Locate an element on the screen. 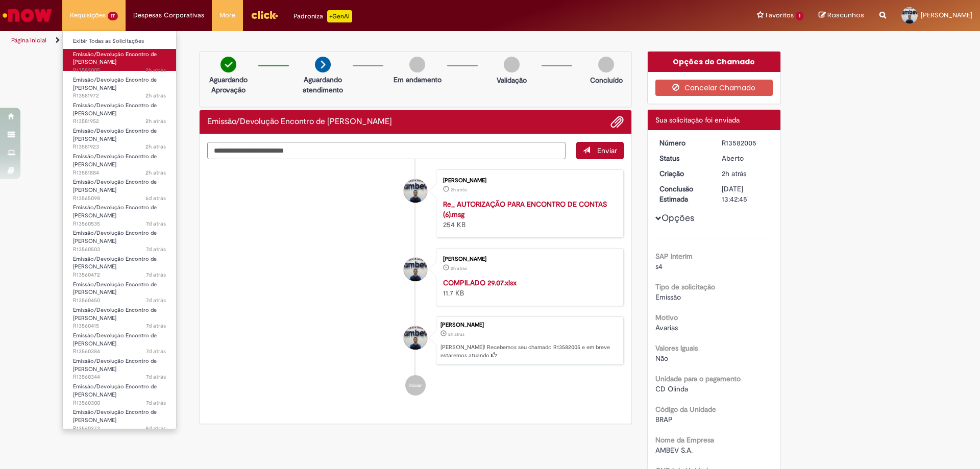 Image resolution: width=980 pixels, height=469 pixels. time: 23/09/2025 16:31:33 is located at coordinates (156, 428).